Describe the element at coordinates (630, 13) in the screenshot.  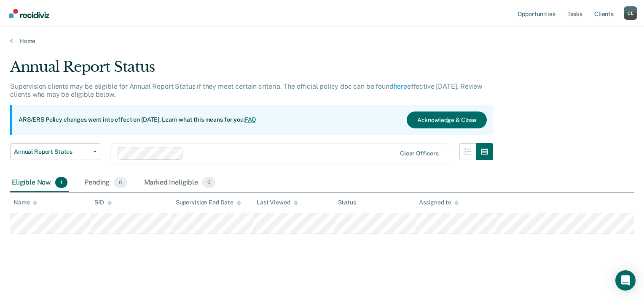
I see `button: Profile dropdown button` at that location.